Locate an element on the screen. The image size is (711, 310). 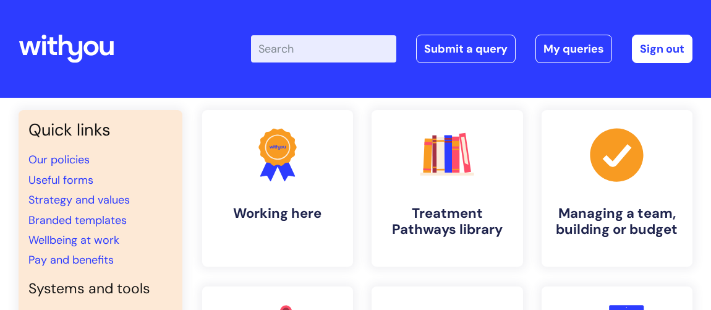
h4: Working here is located at coordinates (278, 213).